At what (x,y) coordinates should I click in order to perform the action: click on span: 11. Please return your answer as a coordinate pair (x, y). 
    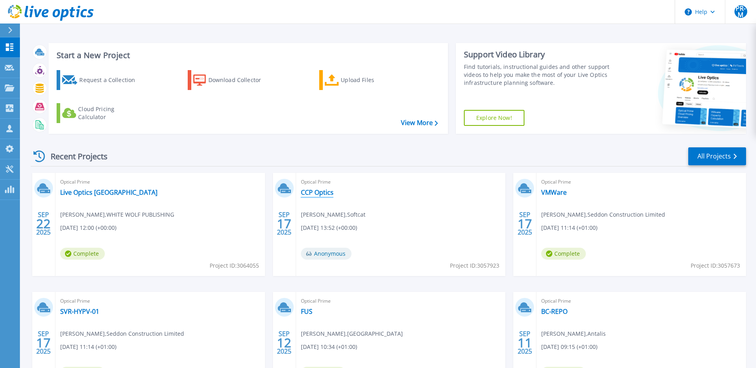
    Looking at the image, I should click on (525, 343).